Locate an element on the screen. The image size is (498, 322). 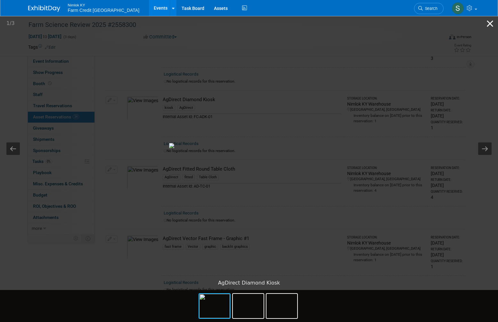
button: Previous slide is located at coordinates (13, 149).